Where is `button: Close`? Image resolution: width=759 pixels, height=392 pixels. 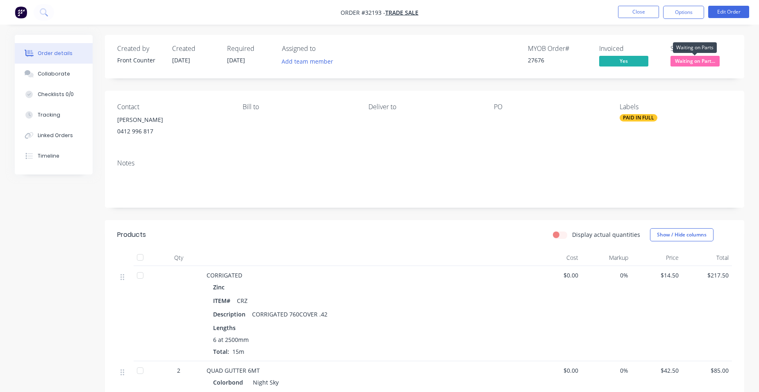 button: Close is located at coordinates (639, 12).